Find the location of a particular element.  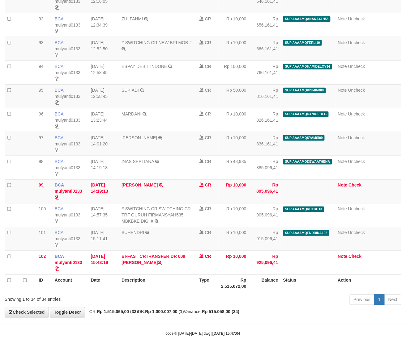

strong: Rp 1.515.065,00 (33) is located at coordinates (117, 312).